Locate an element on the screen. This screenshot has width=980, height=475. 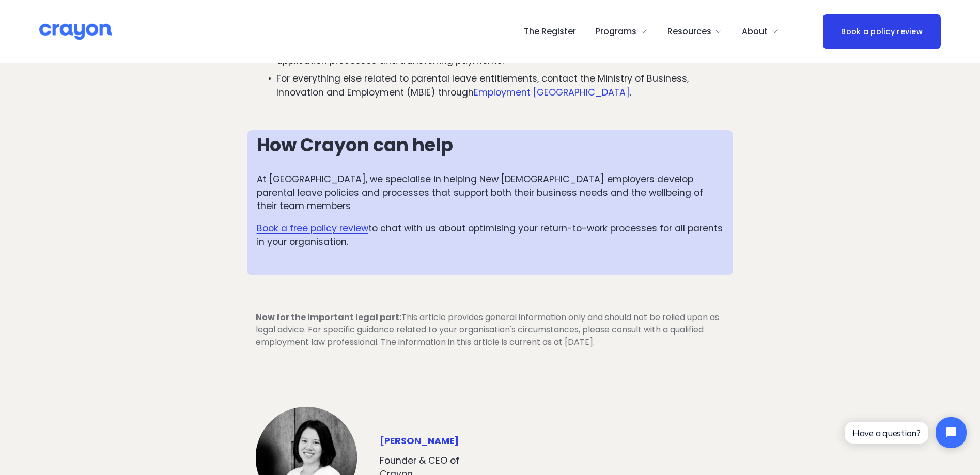
a: Book a free policy review is located at coordinates (312, 229).